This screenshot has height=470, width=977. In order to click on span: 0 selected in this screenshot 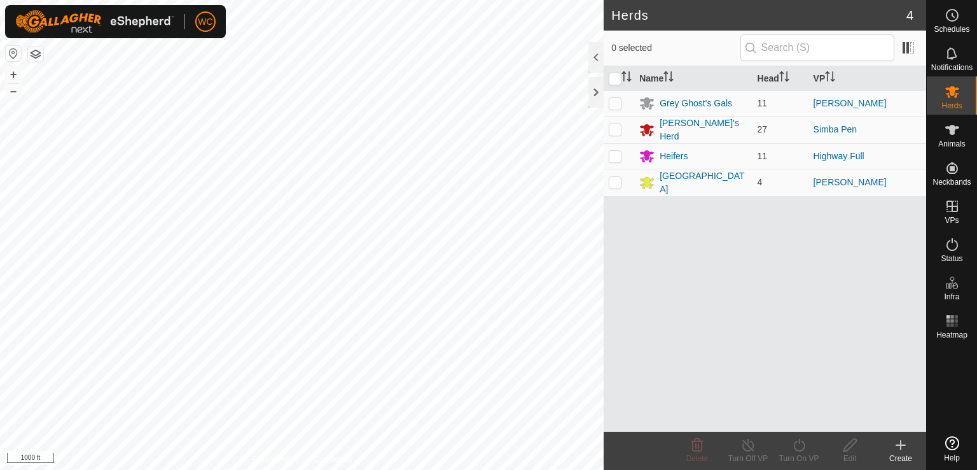, I will do `click(676, 48)`.